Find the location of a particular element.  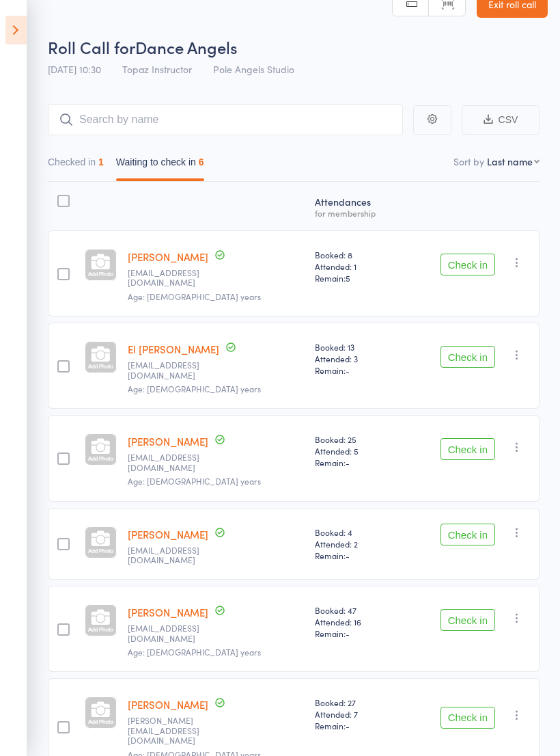

span: Attended: 2 is located at coordinates (356, 544).